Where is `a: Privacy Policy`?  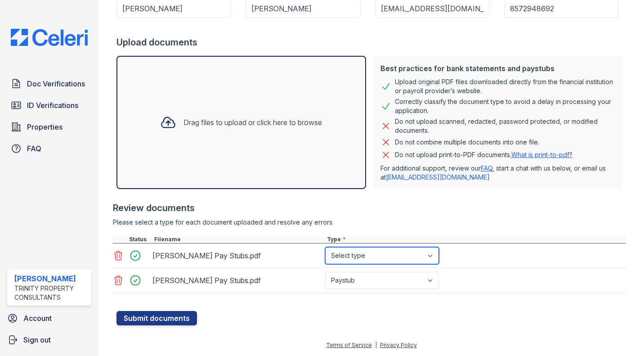
a: Privacy Policy is located at coordinates (399, 344).